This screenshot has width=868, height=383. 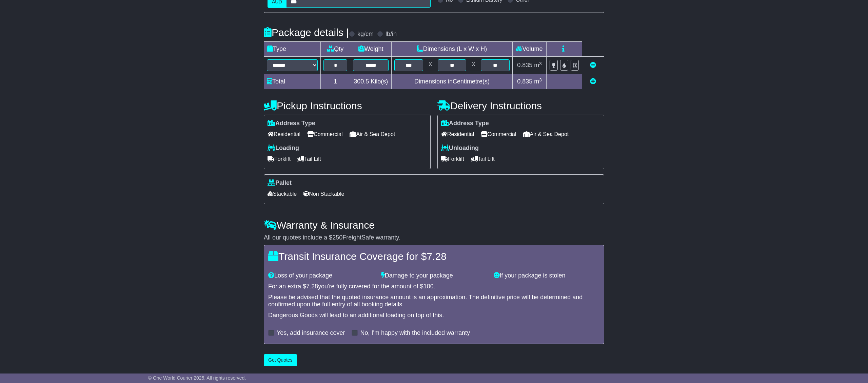 I want to click on a: Remove this item, so click(x=594, y=65).